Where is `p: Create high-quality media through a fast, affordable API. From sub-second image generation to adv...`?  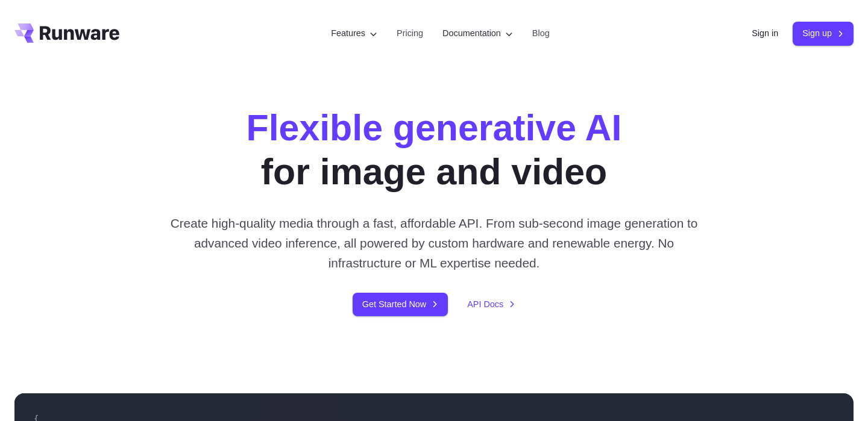
p: Create high-quality media through a fast, affordable API. From sub-second image generation to adv... is located at coordinates (434, 243).